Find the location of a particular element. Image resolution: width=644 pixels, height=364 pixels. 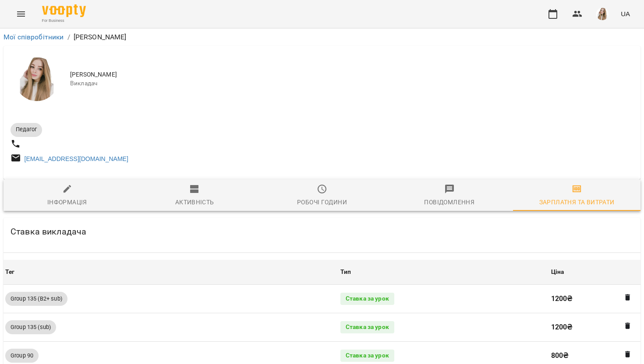

button: UA is located at coordinates (625, 14).